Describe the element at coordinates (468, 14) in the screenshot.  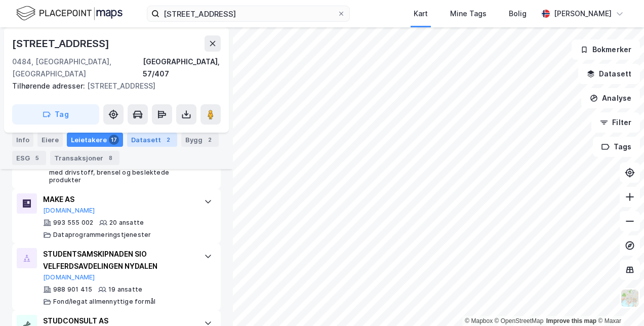
I see `div: Mine Tags` at that location.